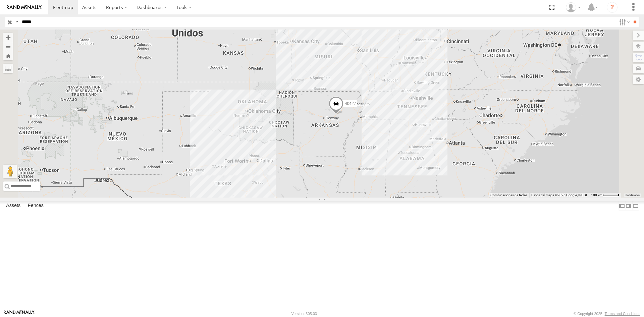  Describe the element at coordinates (8, 47) in the screenshot. I see `button: Zoom out` at that location.